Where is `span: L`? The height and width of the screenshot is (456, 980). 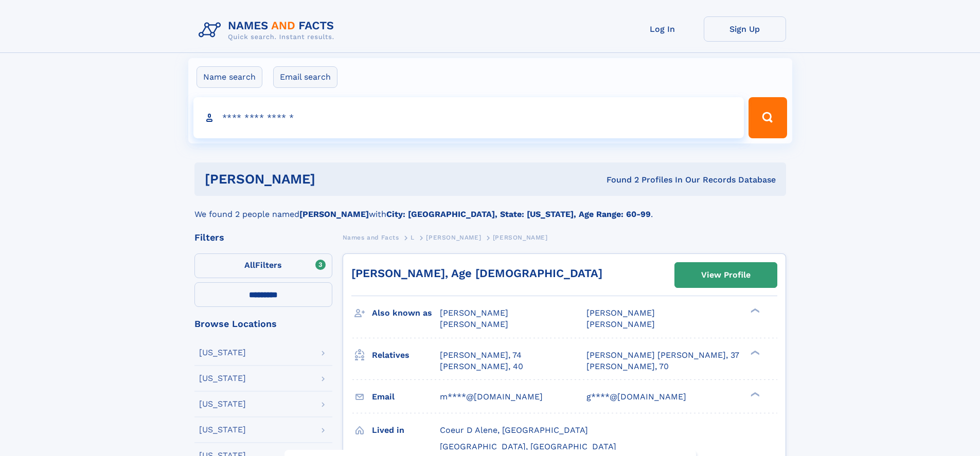 span: L is located at coordinates (413, 237).